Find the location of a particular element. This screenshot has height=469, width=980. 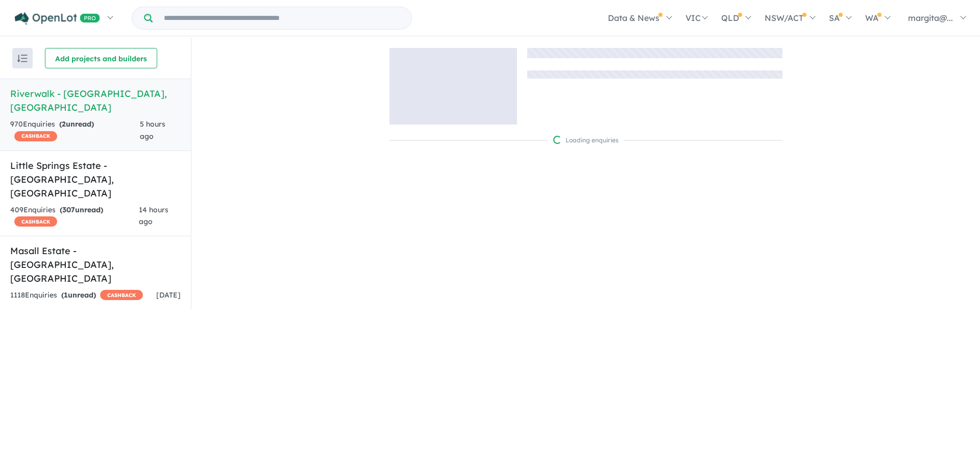

div: 970 Enquir ies is located at coordinates (75, 131).